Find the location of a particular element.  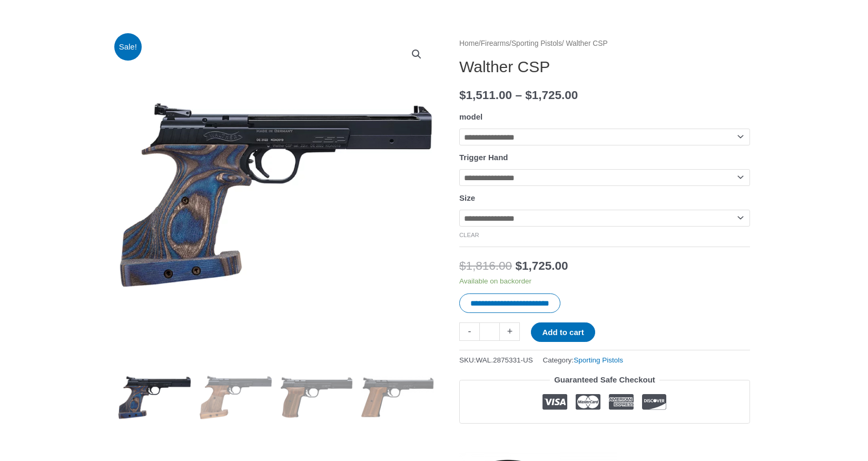

img: Walther CSP - Image 2 is located at coordinates (235, 397).